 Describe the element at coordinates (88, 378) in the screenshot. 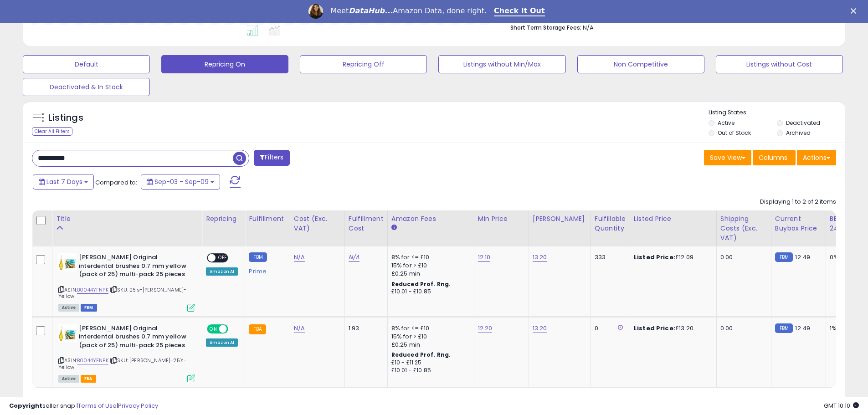

I see `span: FBA` at that location.